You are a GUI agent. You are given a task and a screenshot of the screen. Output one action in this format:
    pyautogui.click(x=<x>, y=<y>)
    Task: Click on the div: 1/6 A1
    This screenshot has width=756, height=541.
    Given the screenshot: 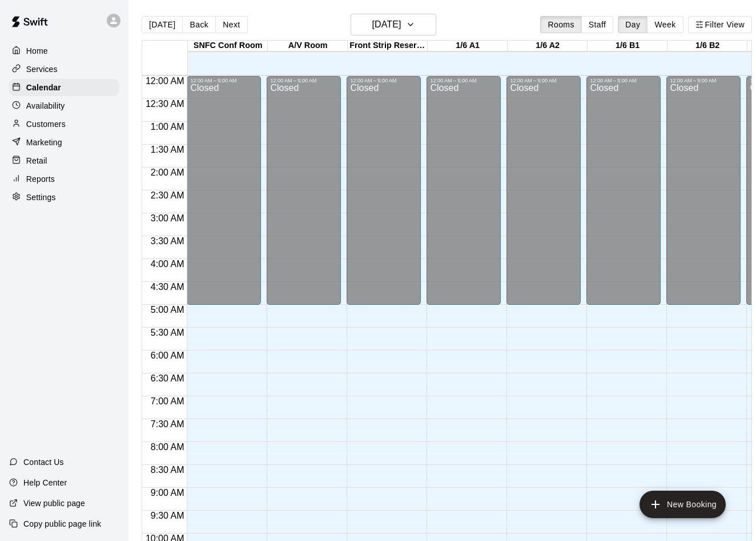 What is the action you would take?
    pyautogui.click(x=468, y=46)
    